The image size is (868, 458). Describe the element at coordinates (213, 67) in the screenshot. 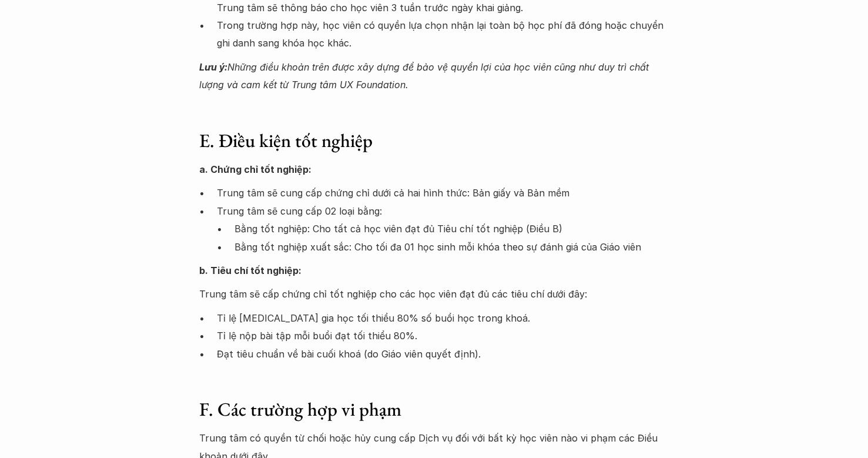

I see `strong: Lưu ý:` at that location.